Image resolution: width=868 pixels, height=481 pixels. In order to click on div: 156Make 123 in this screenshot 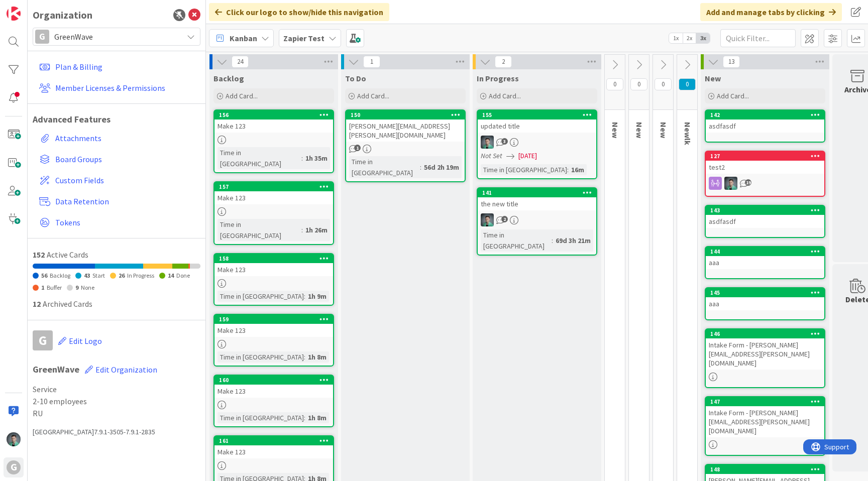, I will do `click(273, 122)`.